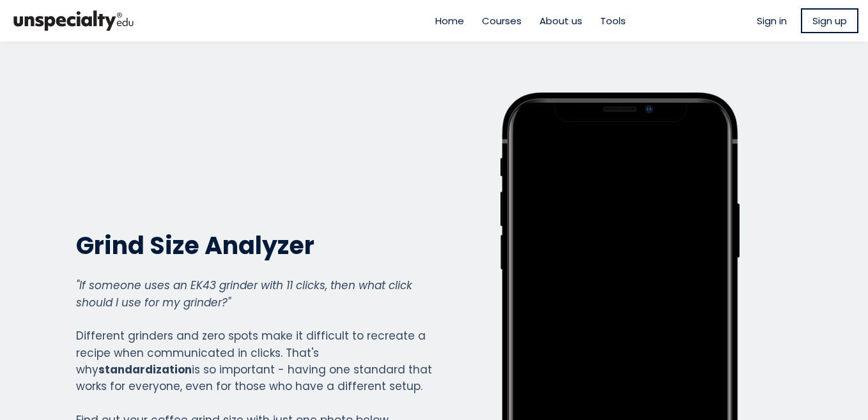 The height and width of the screenshot is (420, 868). Describe the element at coordinates (244, 294) in the screenshot. I see `em: "If someone uses an EK43 grinder with 11 clicks, then what click should I use for my grinder?"` at that location.